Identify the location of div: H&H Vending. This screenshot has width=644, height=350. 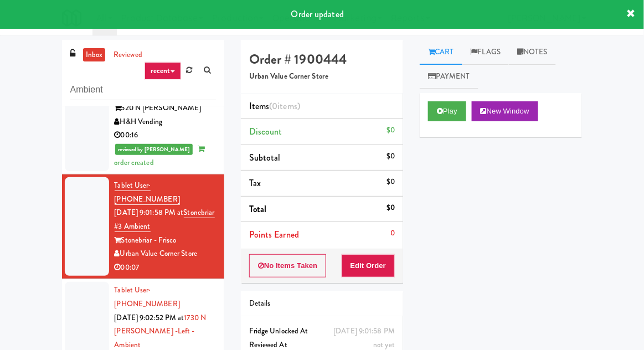
(165, 122).